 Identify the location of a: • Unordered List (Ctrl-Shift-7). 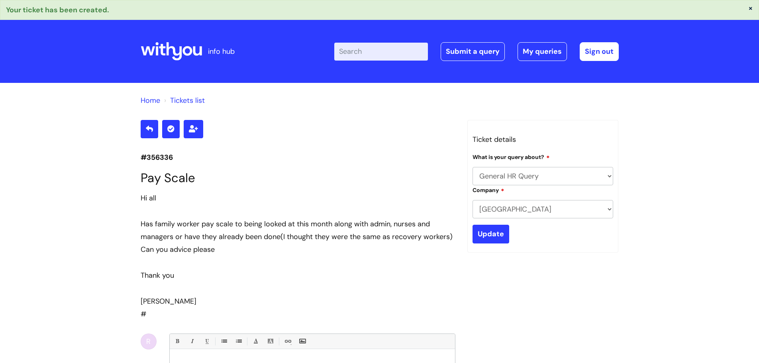
(224, 341).